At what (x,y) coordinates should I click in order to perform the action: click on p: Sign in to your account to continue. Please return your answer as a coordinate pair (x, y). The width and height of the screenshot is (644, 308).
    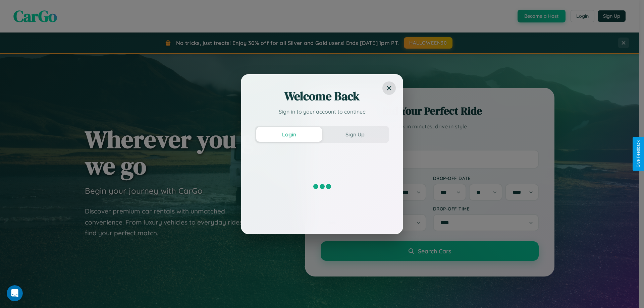
    Looking at the image, I should click on (322, 112).